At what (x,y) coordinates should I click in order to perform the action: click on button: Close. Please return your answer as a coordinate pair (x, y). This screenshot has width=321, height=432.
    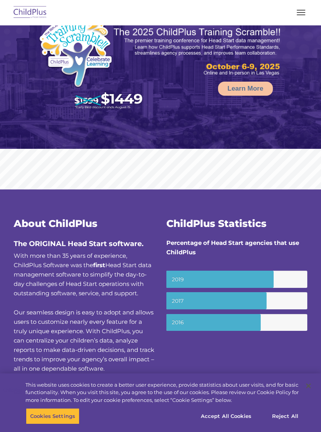
    Looking at the image, I should click on (308, 386).